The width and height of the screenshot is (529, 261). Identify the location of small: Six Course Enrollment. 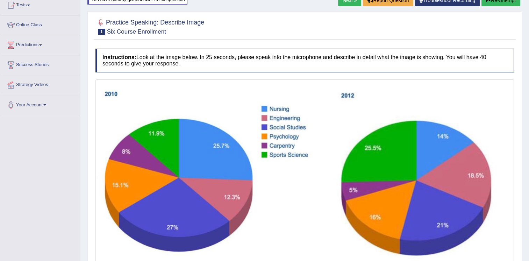
(136, 31).